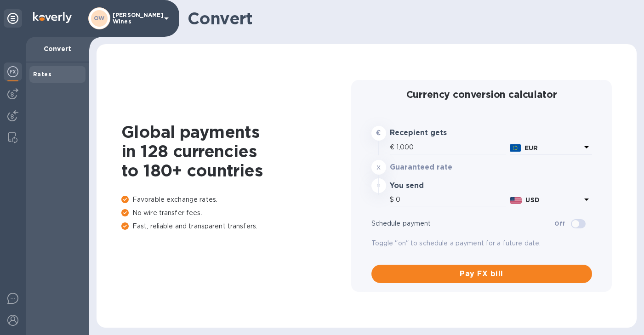 This screenshot has height=335, width=644. Describe the element at coordinates (53, 17) in the screenshot. I see `img: Logo` at that location.